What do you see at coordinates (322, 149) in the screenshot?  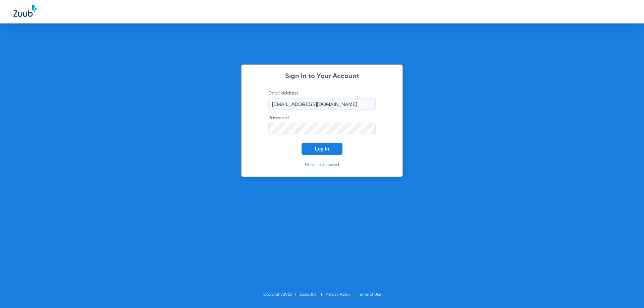 I see `span: Log In` at bounding box center [322, 149].